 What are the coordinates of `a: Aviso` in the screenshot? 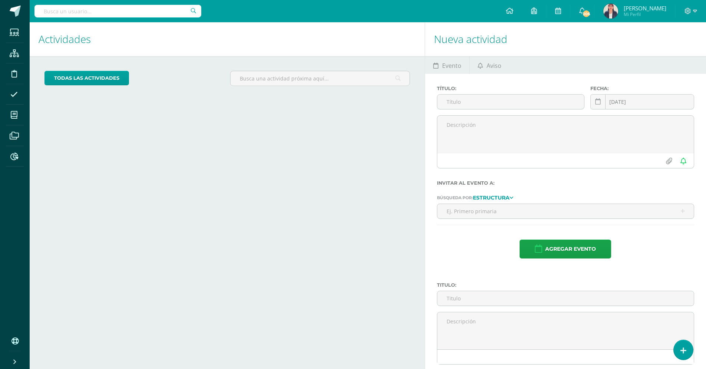 It's located at (489, 65).